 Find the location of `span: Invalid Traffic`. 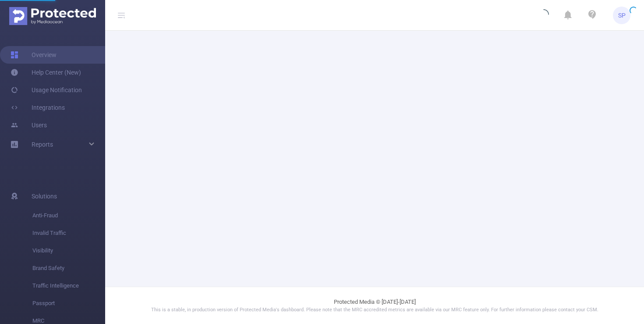

span: Invalid Traffic is located at coordinates (69, 233).